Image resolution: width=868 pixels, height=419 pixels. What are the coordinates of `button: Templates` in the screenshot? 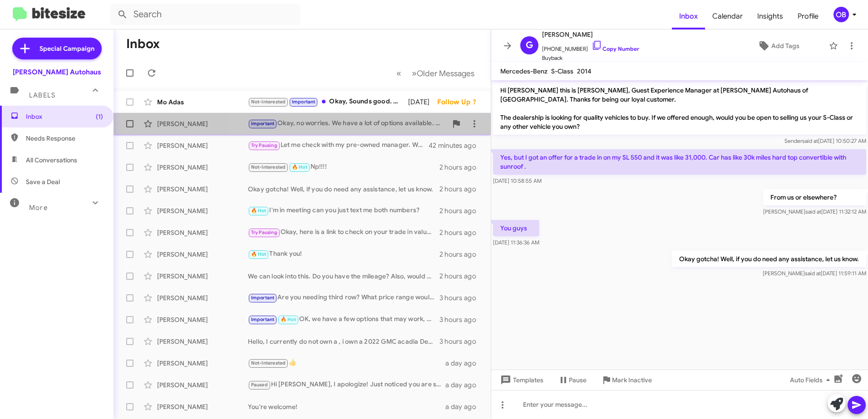 It's located at (520, 380).